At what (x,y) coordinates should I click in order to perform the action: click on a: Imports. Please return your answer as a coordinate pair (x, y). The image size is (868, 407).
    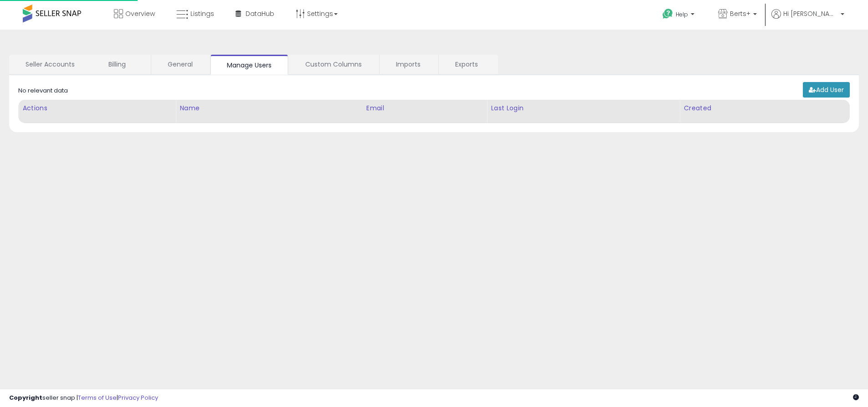
    Looking at the image, I should click on (408, 64).